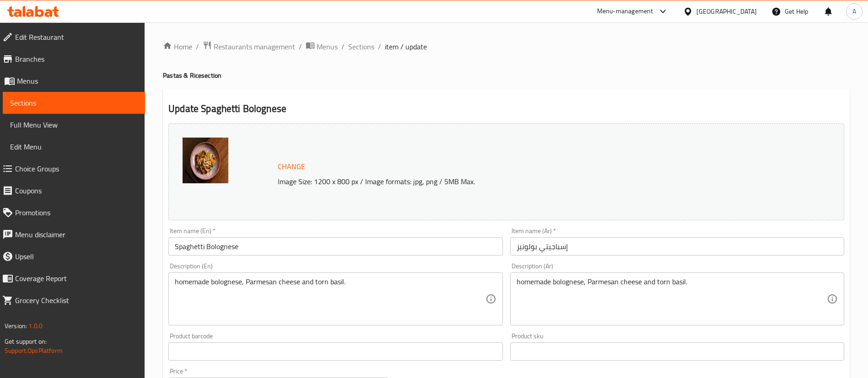 Image resolution: width=868 pixels, height=378 pixels. I want to click on input: Please enter product sku, so click(677, 351).